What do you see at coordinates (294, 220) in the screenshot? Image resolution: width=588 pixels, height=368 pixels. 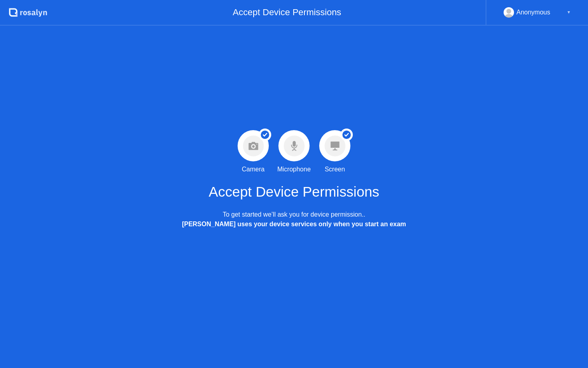 I see `div: To get started we’ll ask you for device permission..` at bounding box center [294, 220].